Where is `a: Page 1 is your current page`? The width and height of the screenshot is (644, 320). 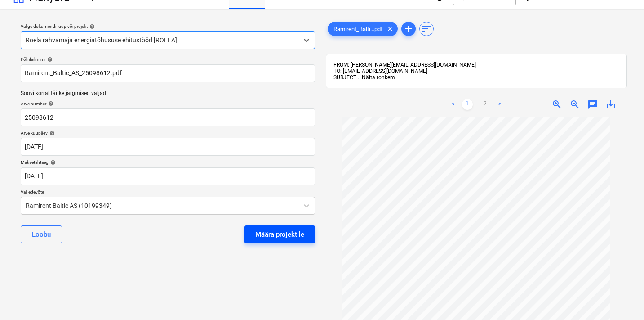
a: Page 1 is your current page is located at coordinates (468, 105).